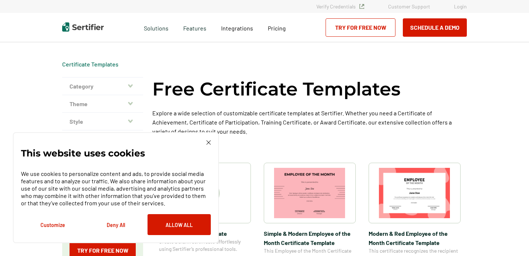 This screenshot has width=529, height=256. What do you see at coordinates (310, 238) in the screenshot?
I see `span: Simple & Modern Employee of the Month Certificate Template` at bounding box center [310, 238].